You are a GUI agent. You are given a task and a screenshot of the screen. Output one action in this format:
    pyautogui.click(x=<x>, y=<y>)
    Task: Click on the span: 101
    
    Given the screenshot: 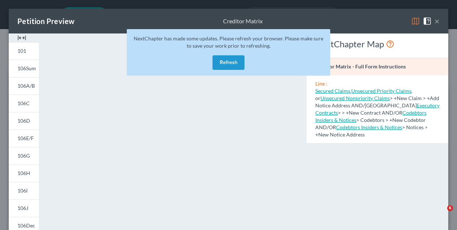 What is the action you would take?
    pyautogui.click(x=22, y=51)
    